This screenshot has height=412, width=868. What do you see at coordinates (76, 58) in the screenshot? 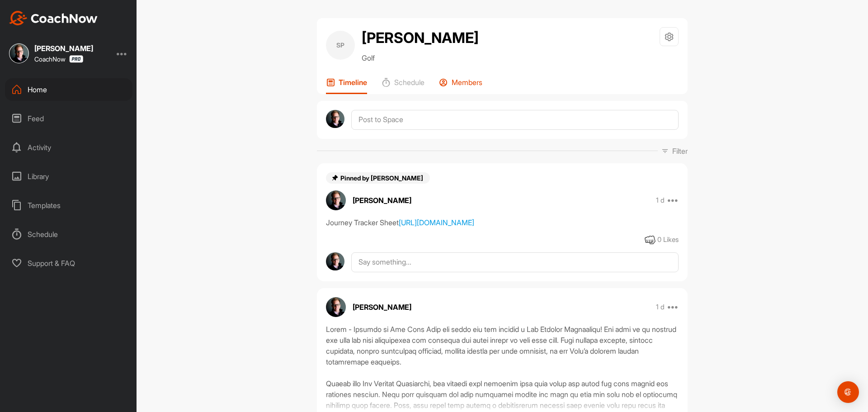
I see `img: CoachNow Pro` at bounding box center [76, 58].